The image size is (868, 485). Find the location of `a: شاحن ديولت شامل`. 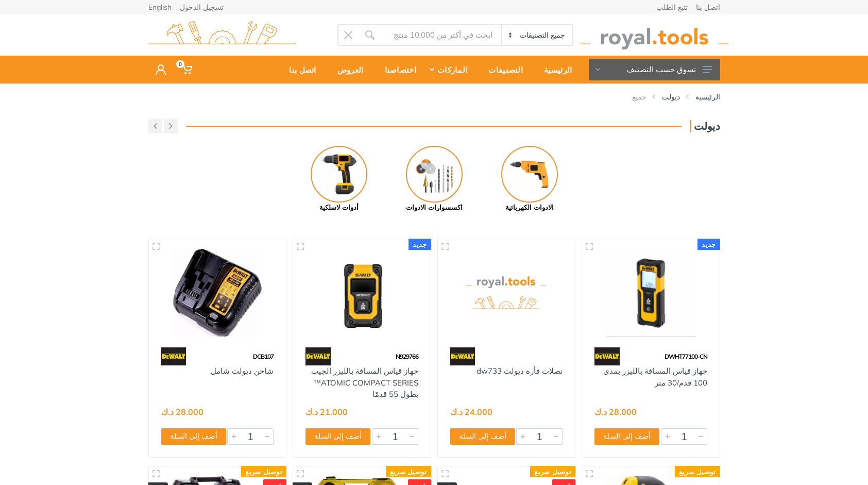

a: شاحن ديولت شامل is located at coordinates (242, 371).